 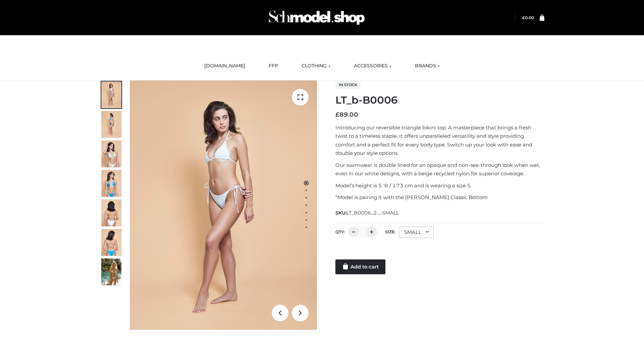 I want to click on h1: LT_b-B0006, so click(x=440, y=100).